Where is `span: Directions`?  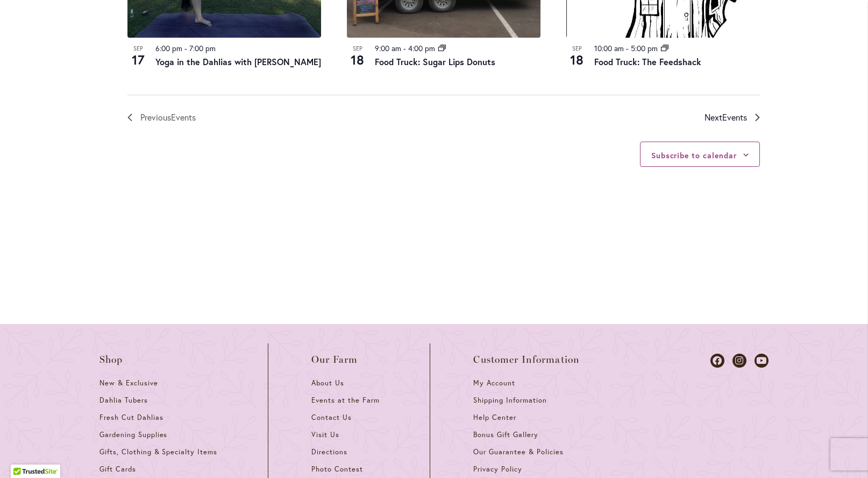 span: Directions is located at coordinates (329, 451).